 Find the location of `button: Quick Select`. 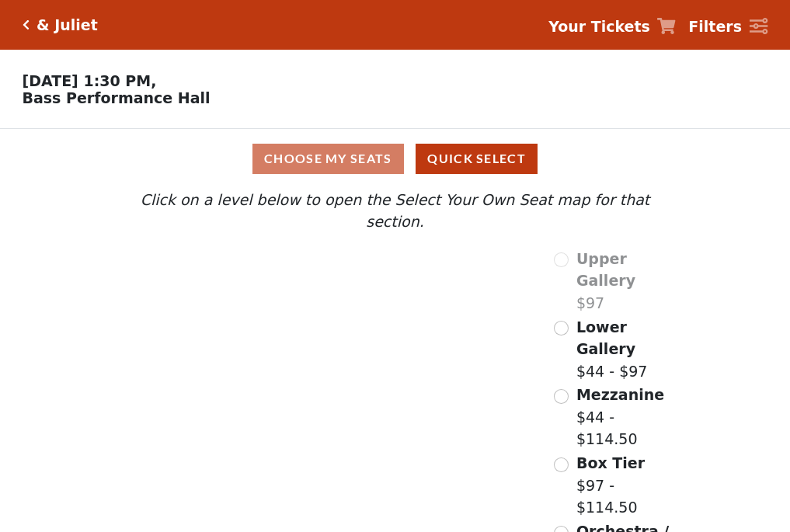

button: Quick Select is located at coordinates (476, 158).